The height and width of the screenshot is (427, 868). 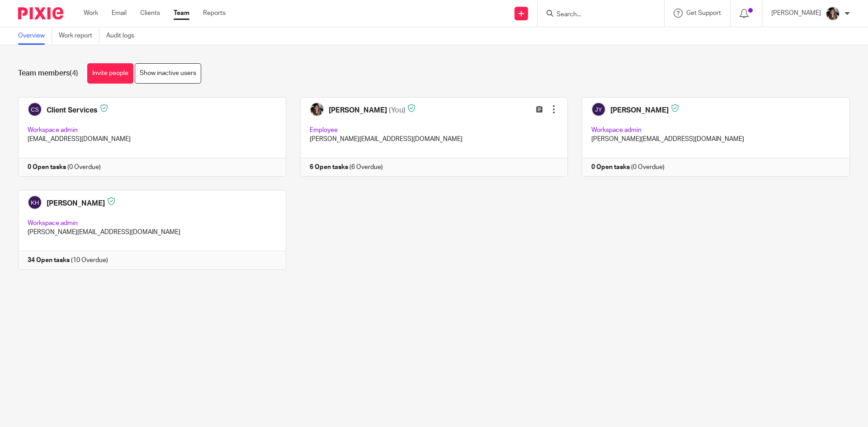 I want to click on img: IMG_2906.JPEG, so click(x=833, y=14).